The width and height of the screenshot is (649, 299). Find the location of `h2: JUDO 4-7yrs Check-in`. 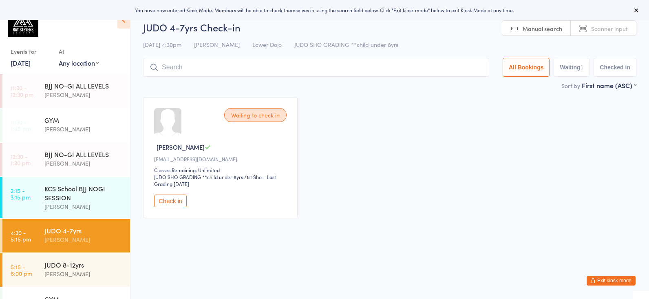

h2: JUDO 4-7yrs Check-in is located at coordinates (390, 27).